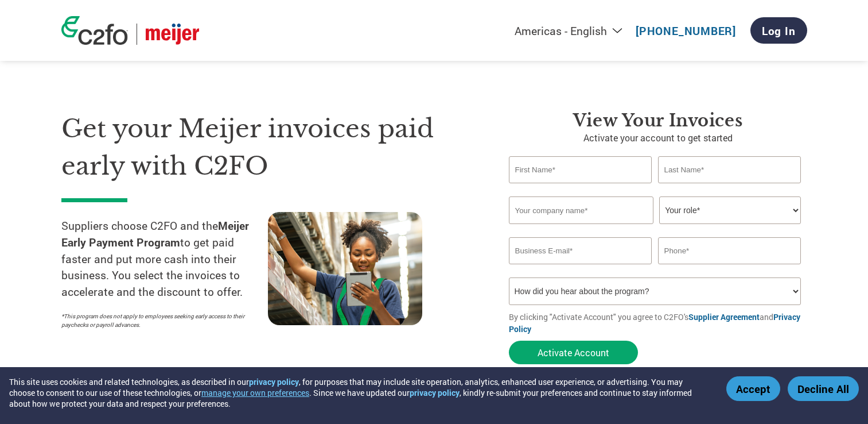  Describe the element at coordinates (155, 234) in the screenshot. I see `strong: Meijer Early Payment Program` at that location.